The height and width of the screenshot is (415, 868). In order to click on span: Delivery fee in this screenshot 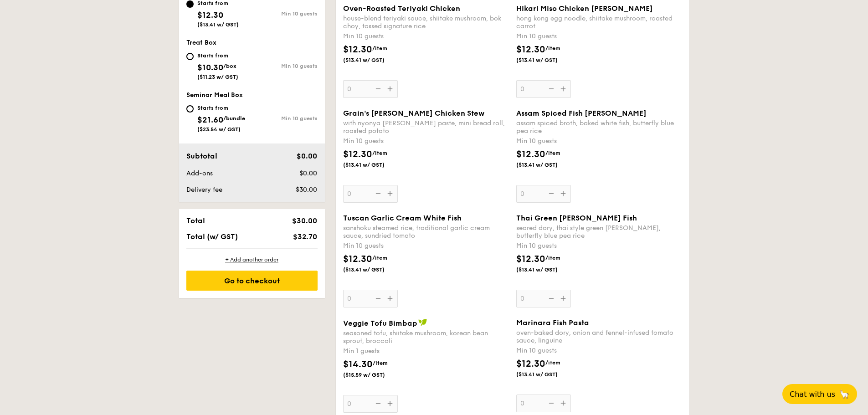, I will do `click(204, 189)`.